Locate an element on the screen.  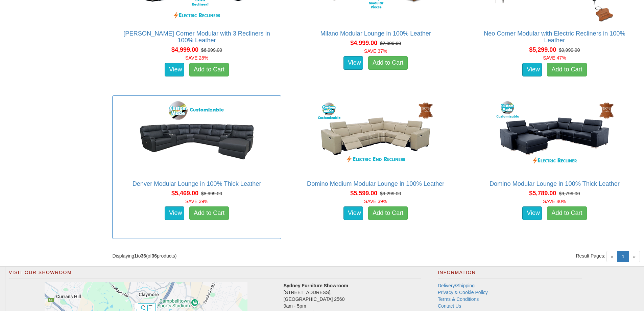
a: Denver Modular Lounge in 100% Thick Leather is located at coordinates (197, 184).